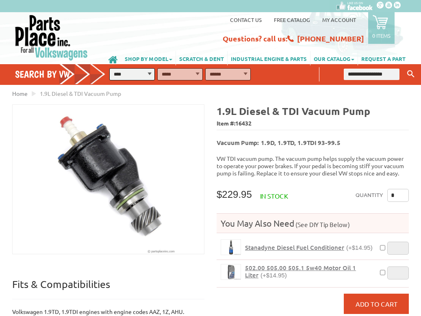 The height and width of the screenshot is (316, 421). I want to click on span: 16432, so click(244, 123).